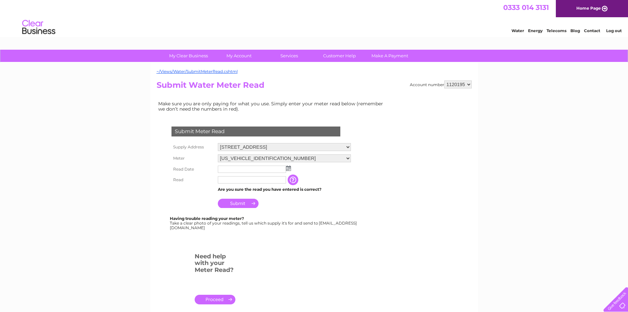 This screenshot has height=312, width=628. Describe the element at coordinates (256, 131) in the screenshot. I see `div: Submit Meter Read` at that location.